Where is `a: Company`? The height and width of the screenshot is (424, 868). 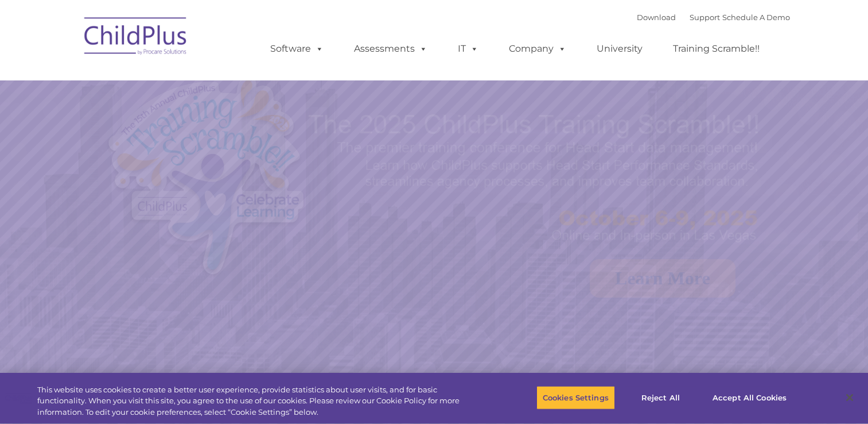
a: Company is located at coordinates (538, 49).